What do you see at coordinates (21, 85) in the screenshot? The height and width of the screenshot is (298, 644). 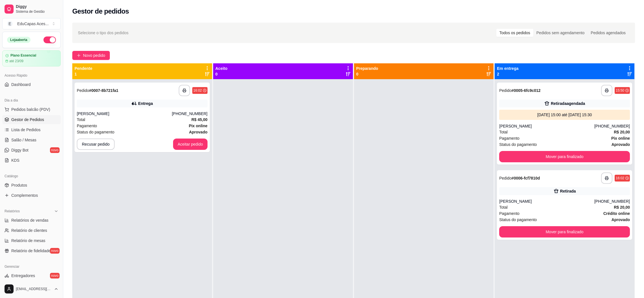 I see `span: Dashboard` at bounding box center [21, 85].